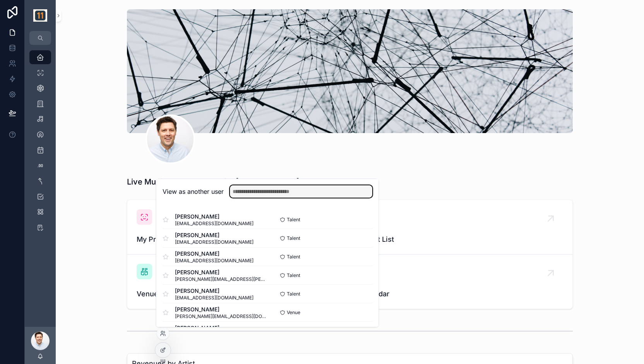  Describe the element at coordinates (461, 294) in the screenshot. I see `span: Calendar` at that location.